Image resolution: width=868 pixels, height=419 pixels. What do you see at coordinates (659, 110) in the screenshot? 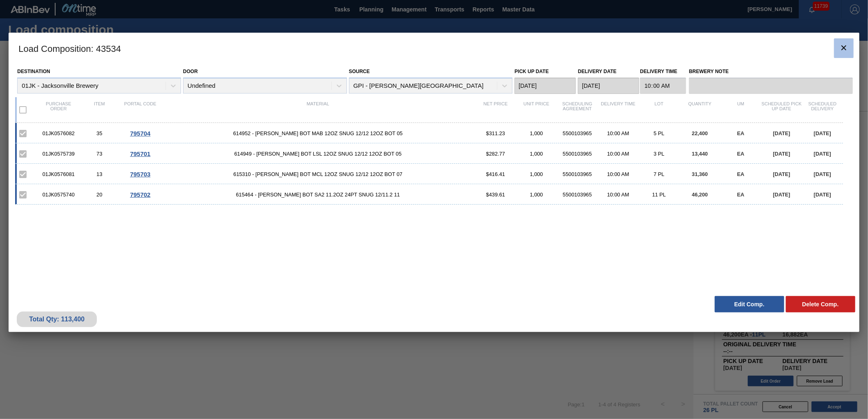
I see `div: Lot` at bounding box center [659, 110].